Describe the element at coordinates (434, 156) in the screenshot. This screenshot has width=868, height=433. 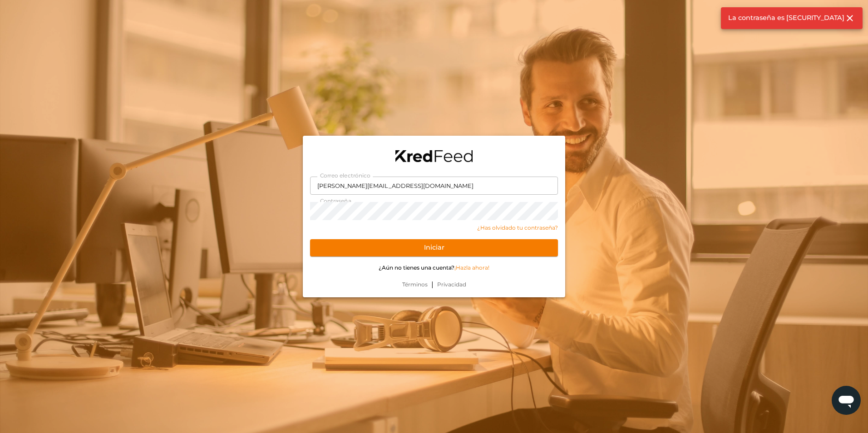
I see `img: logo-black.png` at that location.